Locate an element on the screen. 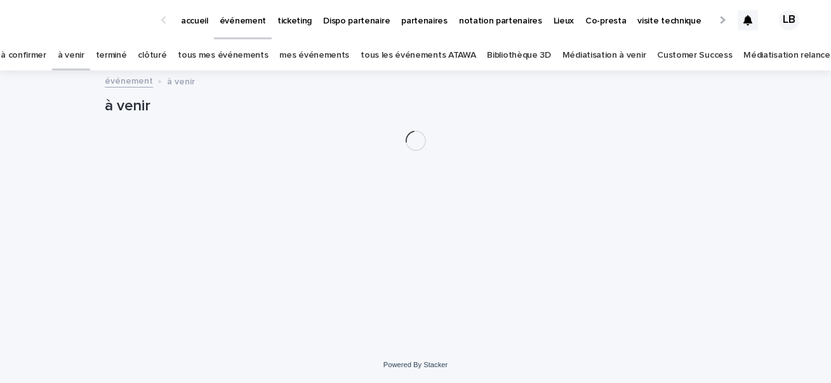  a: Powered By Stacker is located at coordinates (415, 365).